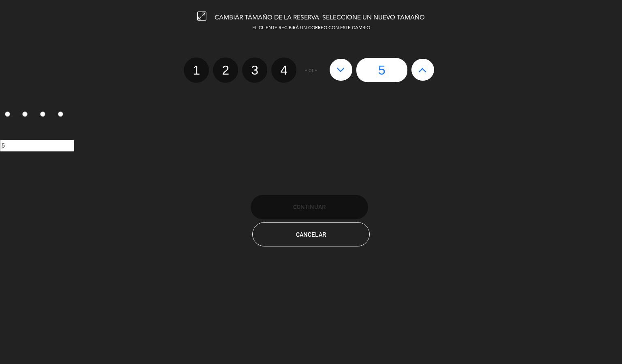 This screenshot has width=622, height=364. I want to click on span: EL CLIENTE RECIBIRÁ UN CORREO CON ESTE CAMBIO, so click(311, 28).